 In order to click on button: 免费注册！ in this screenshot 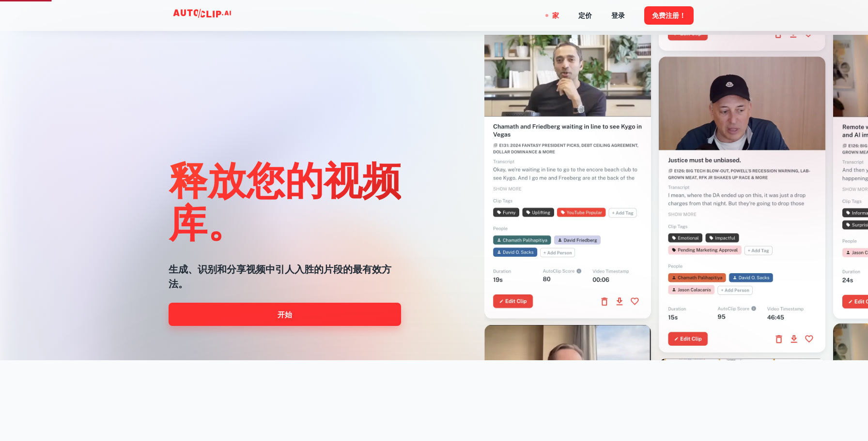, I will do `click(669, 15)`.